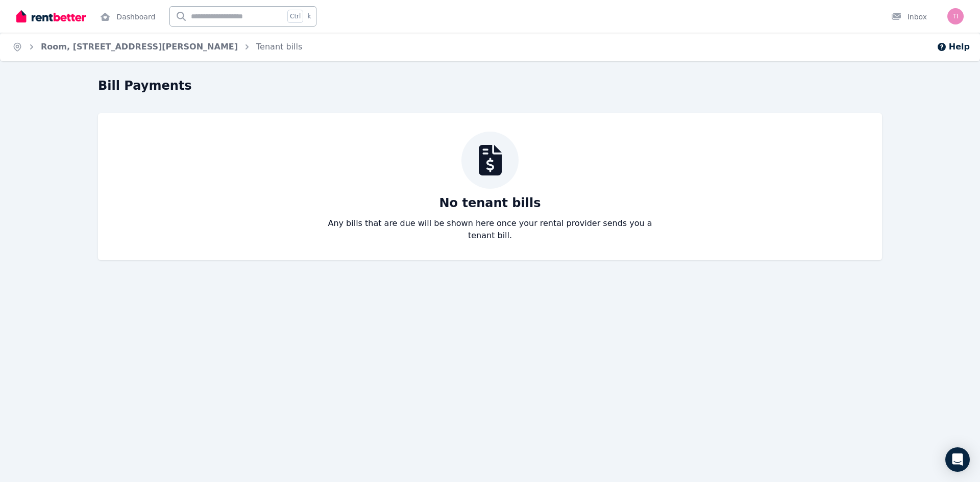  Describe the element at coordinates (957, 459) in the screenshot. I see `div: Open Intercom Messenger` at that location.